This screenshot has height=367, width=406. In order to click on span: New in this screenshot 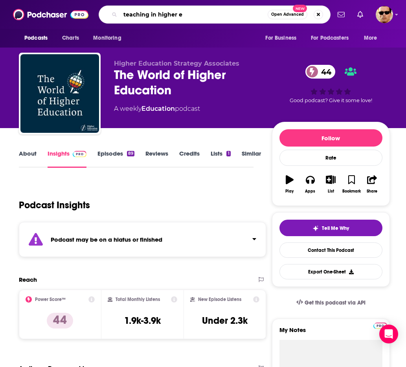, I will do `click(300, 8)`.